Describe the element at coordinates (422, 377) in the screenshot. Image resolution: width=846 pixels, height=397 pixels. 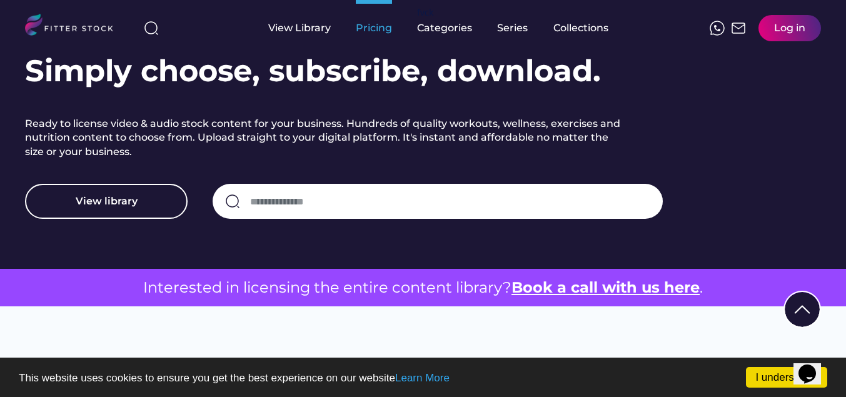
I see `p: This website uses cookies to ensure you get the best experience on our website` at that location.